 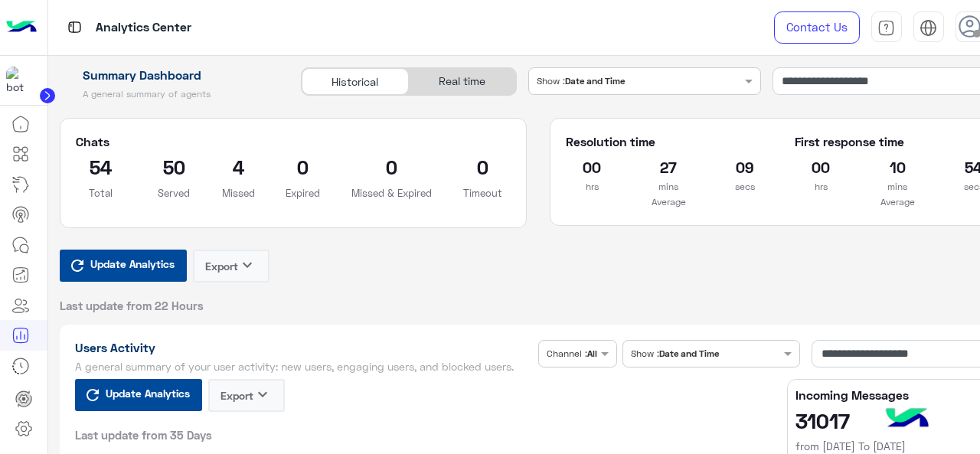 I want to click on p: Timeout, so click(x=483, y=193).